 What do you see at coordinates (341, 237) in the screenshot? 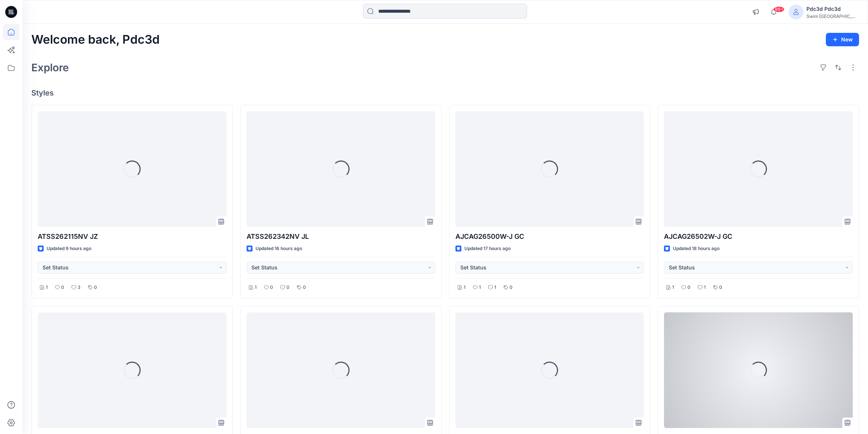
I see `p: ATSS262342NV JL` at bounding box center [341, 237].